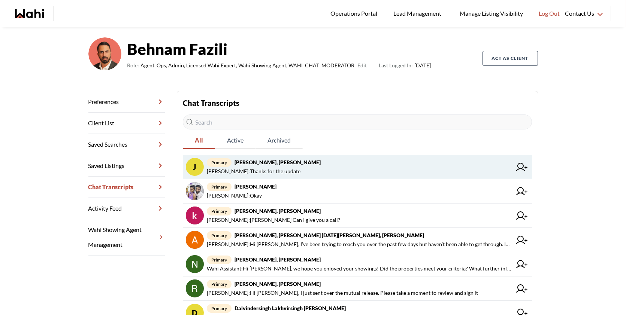 The image size is (626, 315). What do you see at coordinates (279, 141) in the screenshot?
I see `button: Archived` at bounding box center [279, 141].